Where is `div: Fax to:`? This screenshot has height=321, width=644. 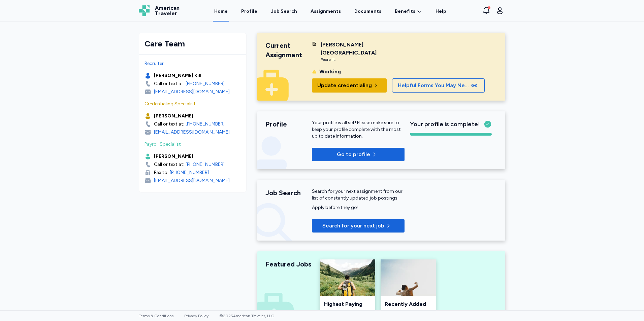
div: Fax to: is located at coordinates (161, 173).